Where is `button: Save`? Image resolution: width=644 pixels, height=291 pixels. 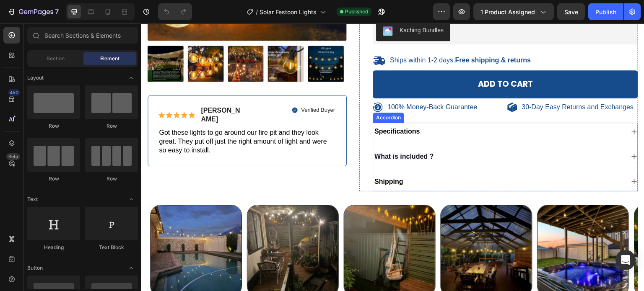 button: Save is located at coordinates (571, 12).